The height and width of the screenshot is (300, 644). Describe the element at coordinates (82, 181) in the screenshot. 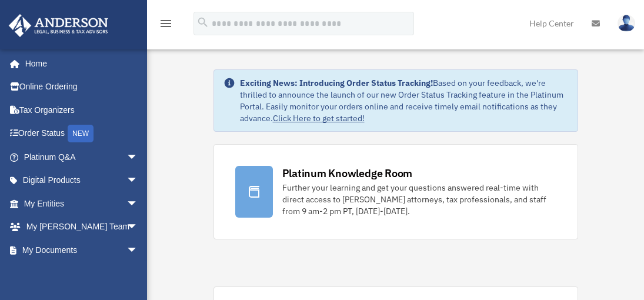

I see `a: Digital Productsarrow_drop_down` at that location.